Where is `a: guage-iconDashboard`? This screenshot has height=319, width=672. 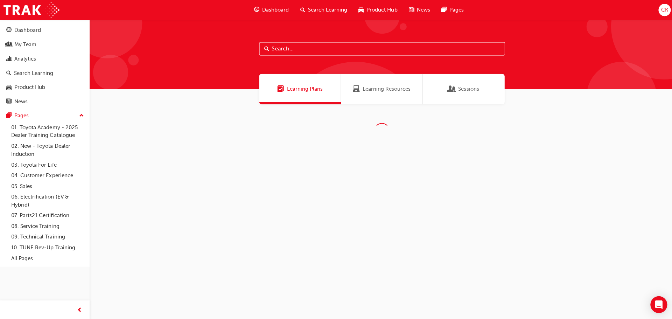
a: guage-iconDashboard is located at coordinates (271, 10).